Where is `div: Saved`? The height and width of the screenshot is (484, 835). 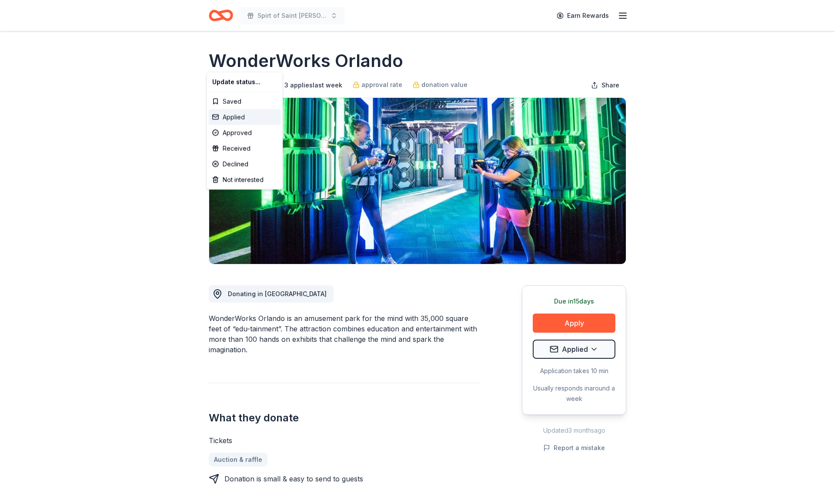
div: Saved is located at coordinates (245, 101).